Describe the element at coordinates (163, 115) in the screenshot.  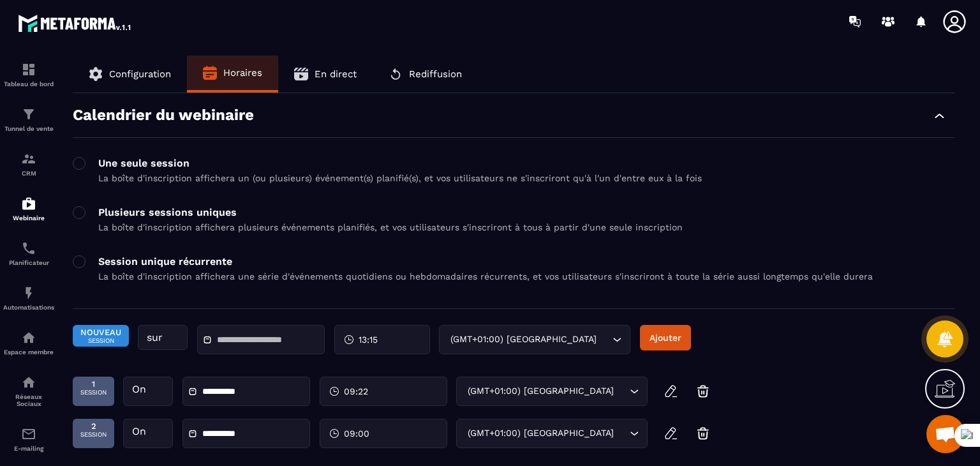
I see `p: Calendrier du webinaire` at that location.